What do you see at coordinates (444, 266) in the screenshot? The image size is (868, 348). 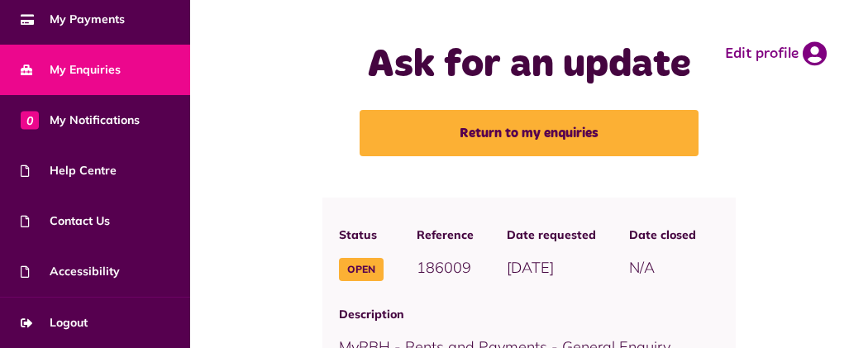 I see `span: 186009` at bounding box center [444, 266].